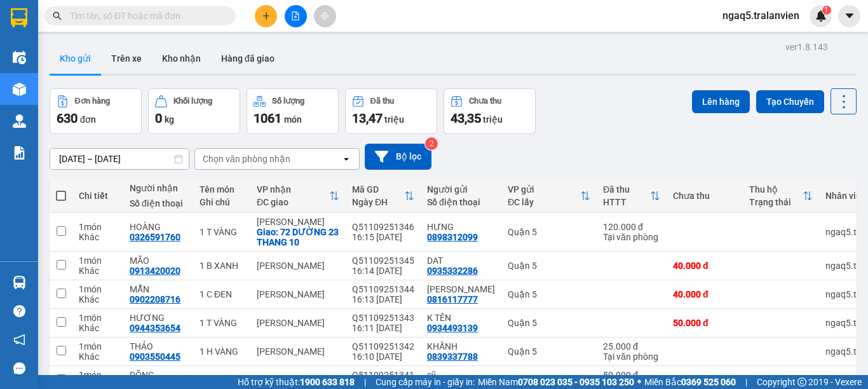 The image size is (868, 389). What do you see at coordinates (383, 375) in the screenshot?
I see `div: Q51109251341` at bounding box center [383, 375].